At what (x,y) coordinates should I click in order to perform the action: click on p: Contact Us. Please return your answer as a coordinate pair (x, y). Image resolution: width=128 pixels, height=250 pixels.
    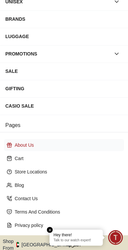
    Looking at the image, I should click on (67, 198).